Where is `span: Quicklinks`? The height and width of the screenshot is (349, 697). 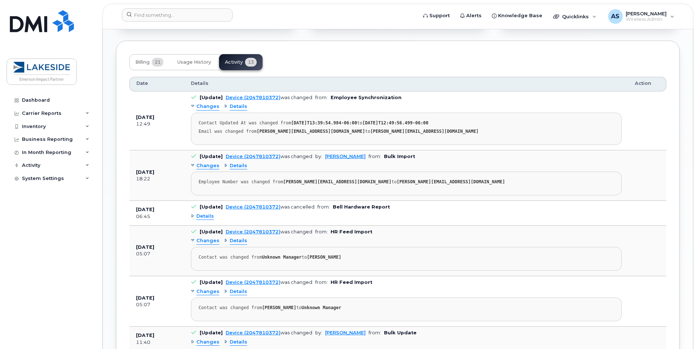 span: Quicklinks is located at coordinates (575, 16).